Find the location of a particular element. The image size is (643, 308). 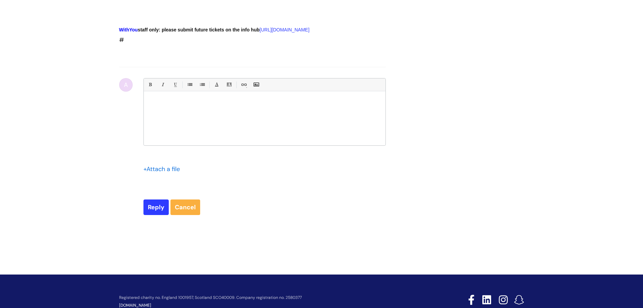

input: Reply is located at coordinates (156, 207).